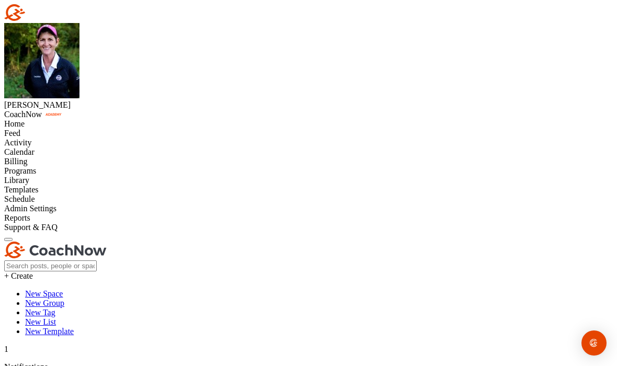 The image size is (617, 366). I want to click on img: CoachNow acadmey, so click(53, 114).